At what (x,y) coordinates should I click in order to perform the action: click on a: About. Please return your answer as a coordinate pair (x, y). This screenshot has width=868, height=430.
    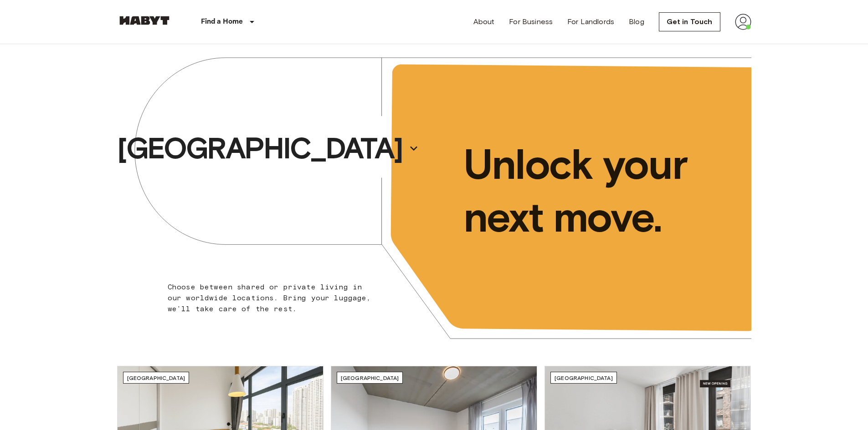
    Looking at the image, I should click on (484, 22).